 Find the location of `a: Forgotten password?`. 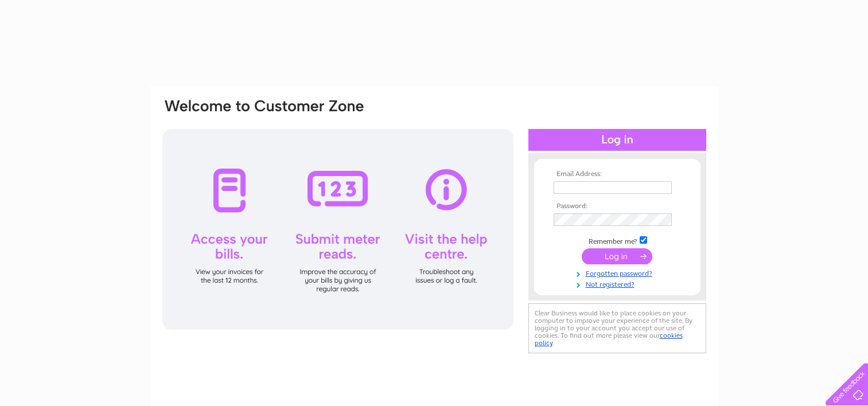

a: Forgotten password? is located at coordinates (618, 273).